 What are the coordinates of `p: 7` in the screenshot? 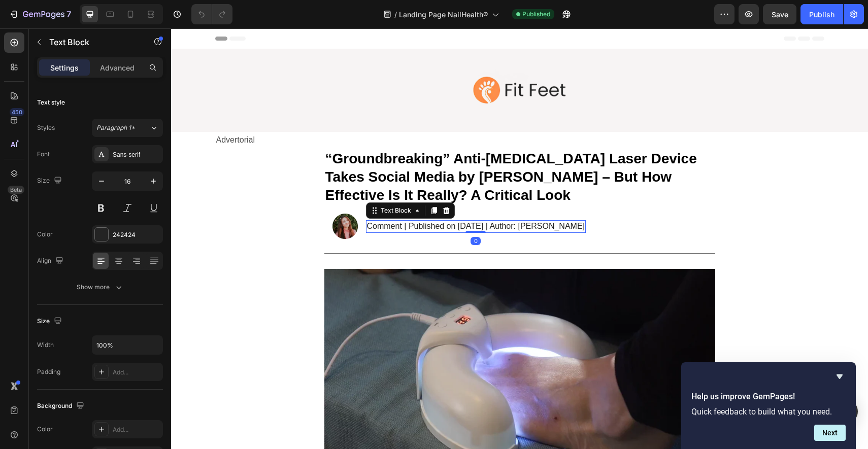 It's located at (68, 14).